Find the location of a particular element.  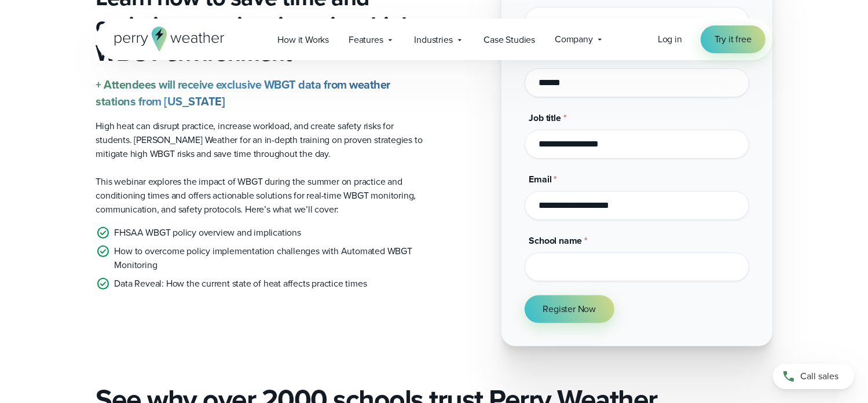

p: How to overcome policy implementation challenges with Automated WBGT Monitoring is located at coordinates (270, 258).